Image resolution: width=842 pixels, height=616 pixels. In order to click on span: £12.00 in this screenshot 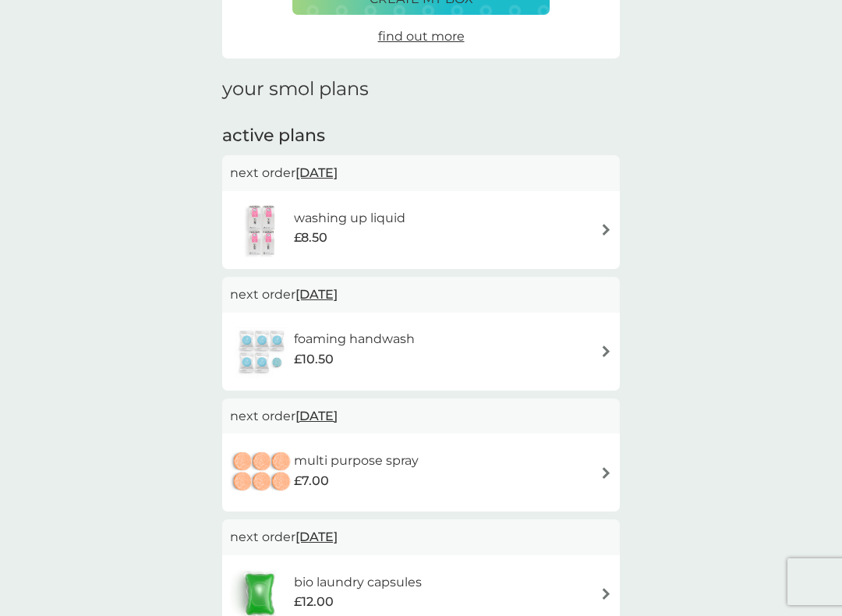, I will do `click(314, 602)`.